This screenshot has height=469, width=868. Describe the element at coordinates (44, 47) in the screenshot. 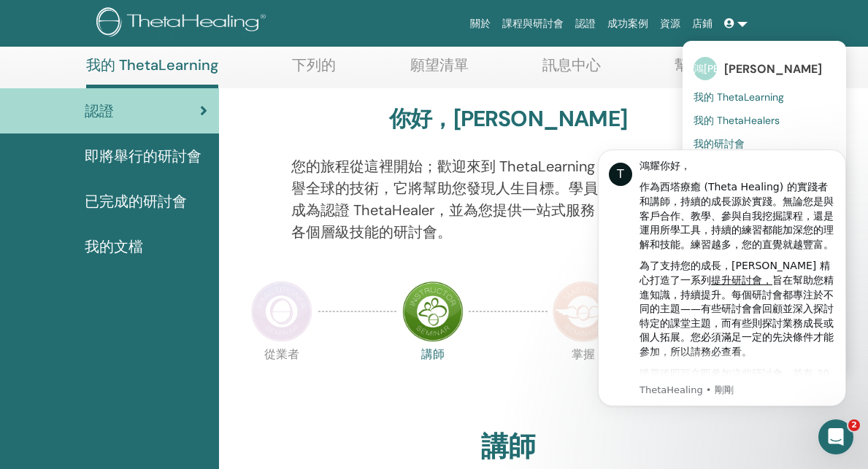

I see `div: ThetaHealing 的個人資料圖片` at that location.